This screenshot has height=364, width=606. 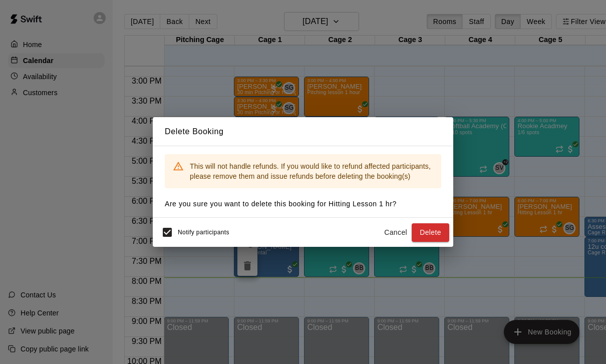 What do you see at coordinates (396, 233) in the screenshot?
I see `button: Cancel` at bounding box center [396, 233].